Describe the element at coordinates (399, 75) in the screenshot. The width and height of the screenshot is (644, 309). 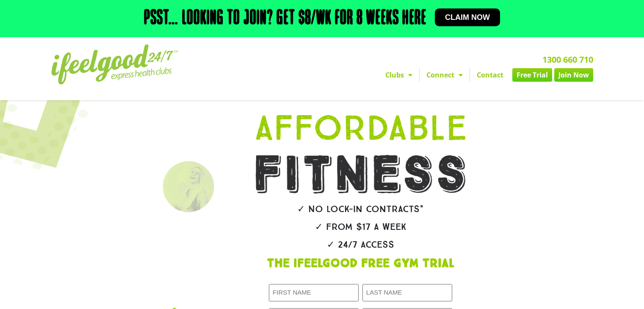
I see `a: Clubs` at that location.